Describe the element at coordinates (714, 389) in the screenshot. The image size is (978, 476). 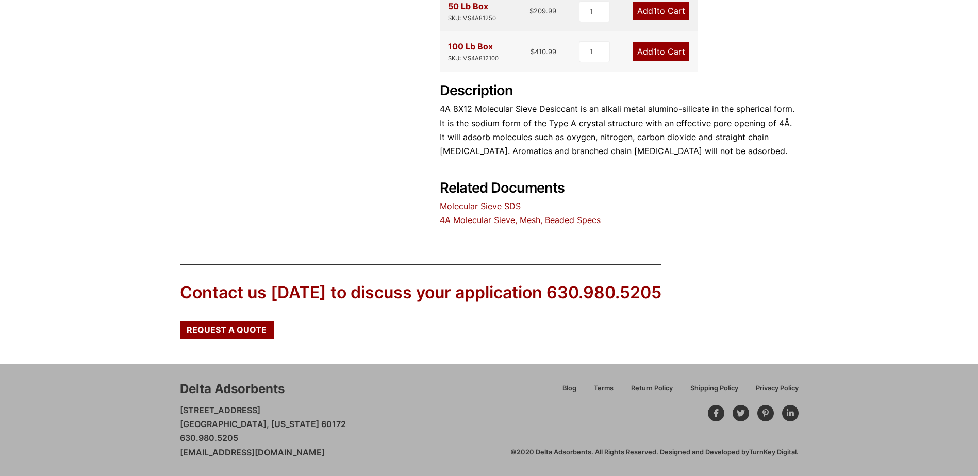
I see `span: Shipping Policy` at that location.